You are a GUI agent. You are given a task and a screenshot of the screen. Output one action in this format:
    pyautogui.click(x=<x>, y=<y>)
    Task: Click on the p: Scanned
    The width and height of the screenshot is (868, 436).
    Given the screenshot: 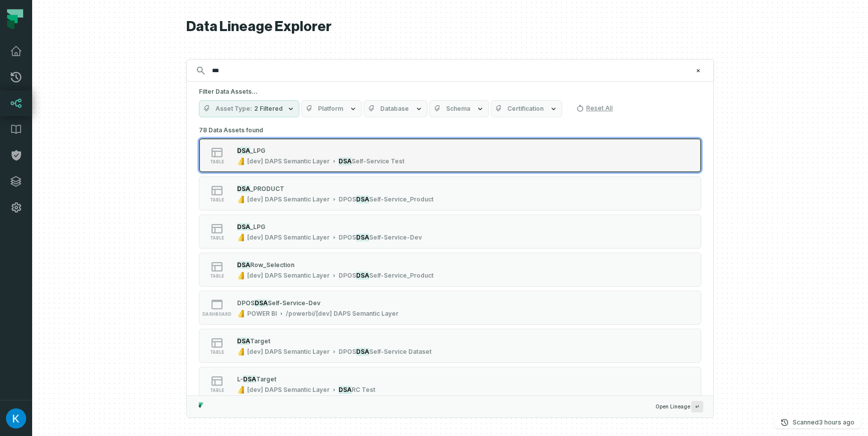 What is the action you would take?
    pyautogui.click(x=823, y=423)
    